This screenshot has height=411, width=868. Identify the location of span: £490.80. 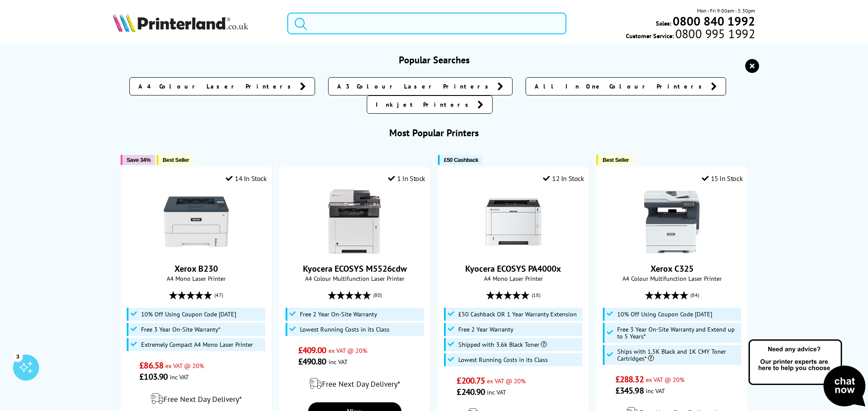
(312, 362).